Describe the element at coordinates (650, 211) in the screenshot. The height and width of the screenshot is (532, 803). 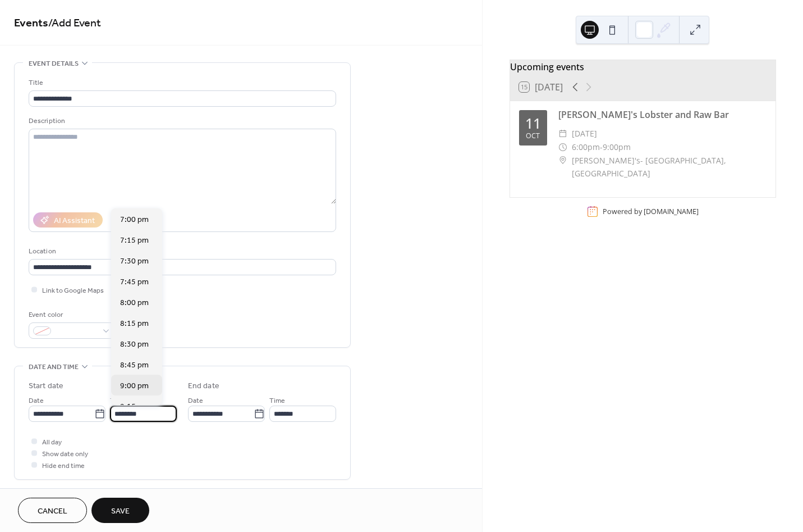
I see `div: Powered by` at that location.